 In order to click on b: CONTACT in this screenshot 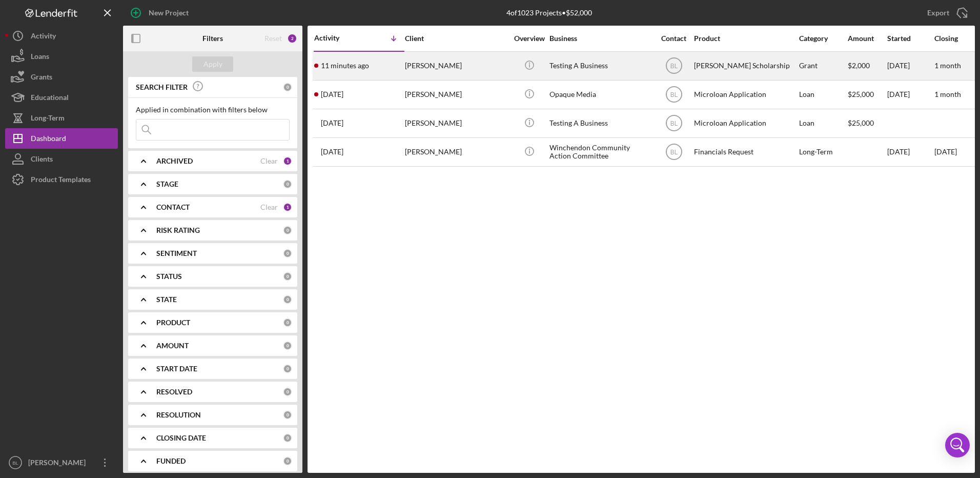, I will do `click(173, 207)`.